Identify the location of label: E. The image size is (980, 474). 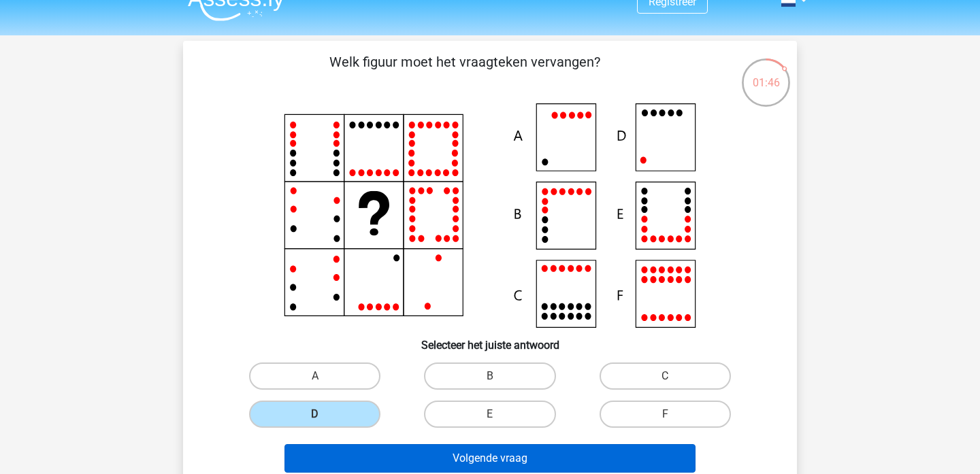
(489, 414).